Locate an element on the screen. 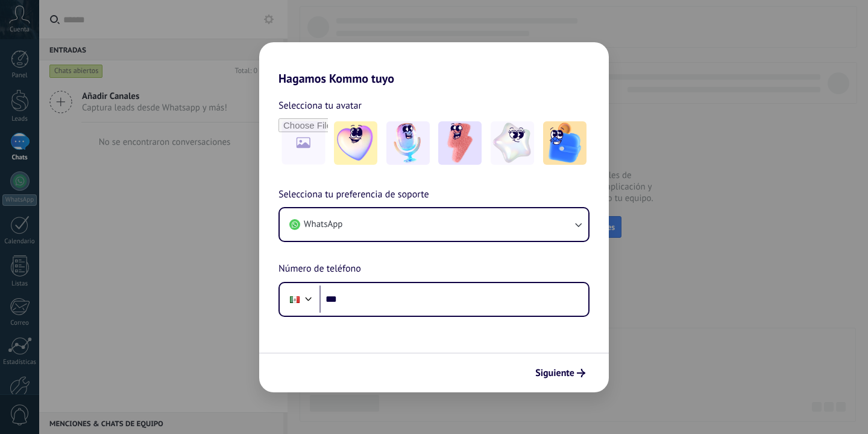  button: WhatsApp is located at coordinates (434, 225).